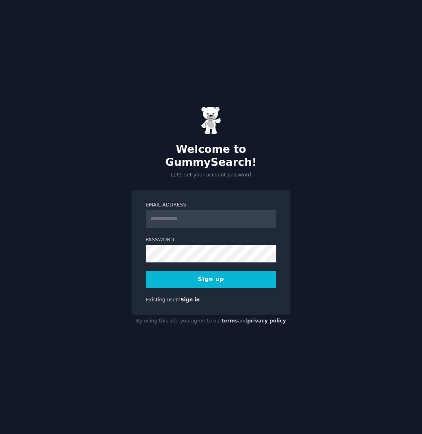 The image size is (422, 434). I want to click on p: Let's set your account password, so click(211, 175).